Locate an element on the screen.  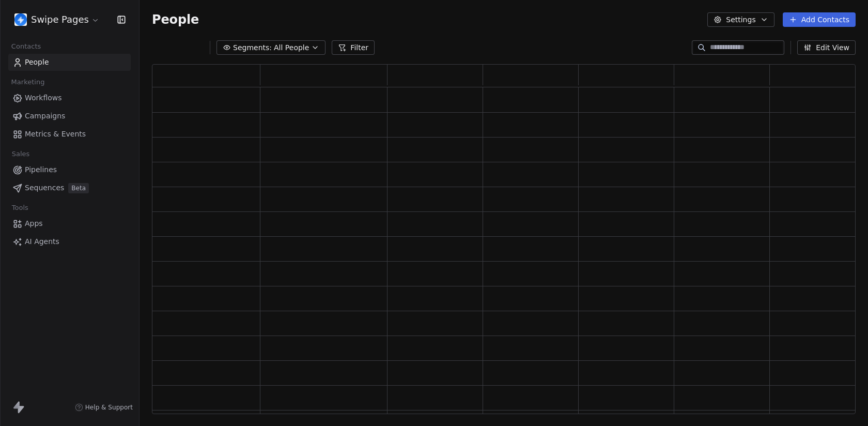
span: Pipelines is located at coordinates (41, 169).